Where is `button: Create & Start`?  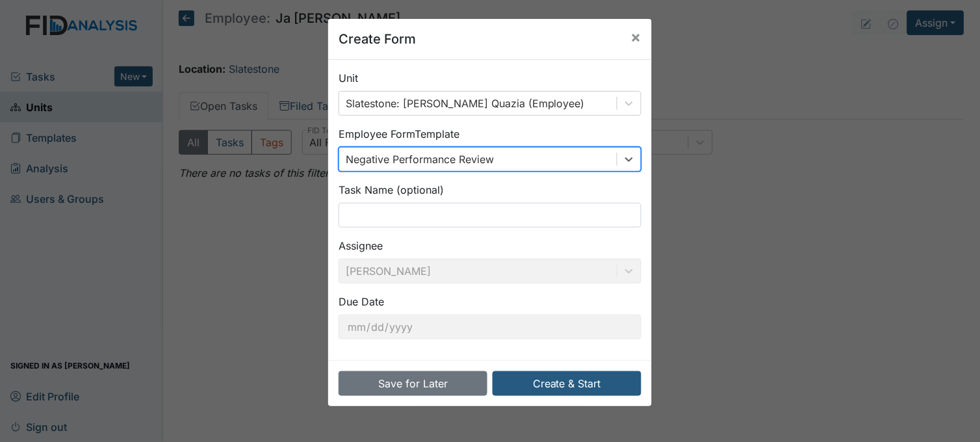
button: Create & Start is located at coordinates (566, 383).